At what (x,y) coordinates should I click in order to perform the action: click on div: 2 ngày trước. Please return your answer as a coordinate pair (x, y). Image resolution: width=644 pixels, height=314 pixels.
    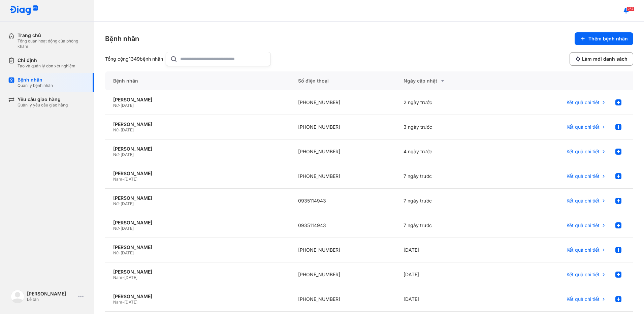
    Looking at the image, I should click on (448, 103).